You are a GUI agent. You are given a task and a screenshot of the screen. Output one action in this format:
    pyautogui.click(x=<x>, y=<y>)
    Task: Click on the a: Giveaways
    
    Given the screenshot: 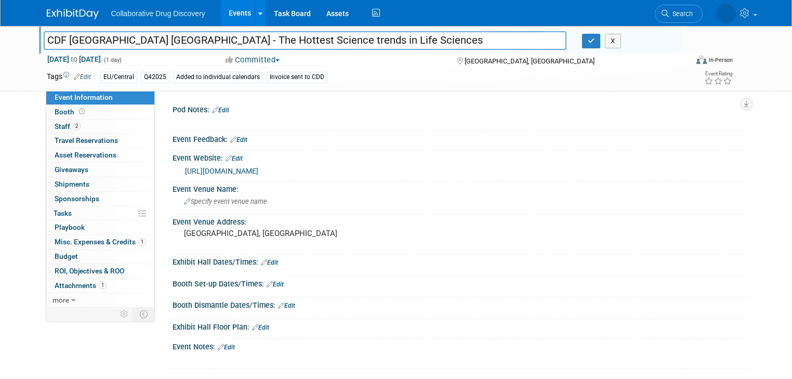 What is the action you would take?
    pyautogui.click(x=100, y=170)
    